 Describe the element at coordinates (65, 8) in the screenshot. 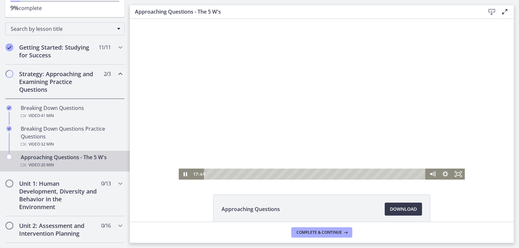

I see `p: complete` at that location.